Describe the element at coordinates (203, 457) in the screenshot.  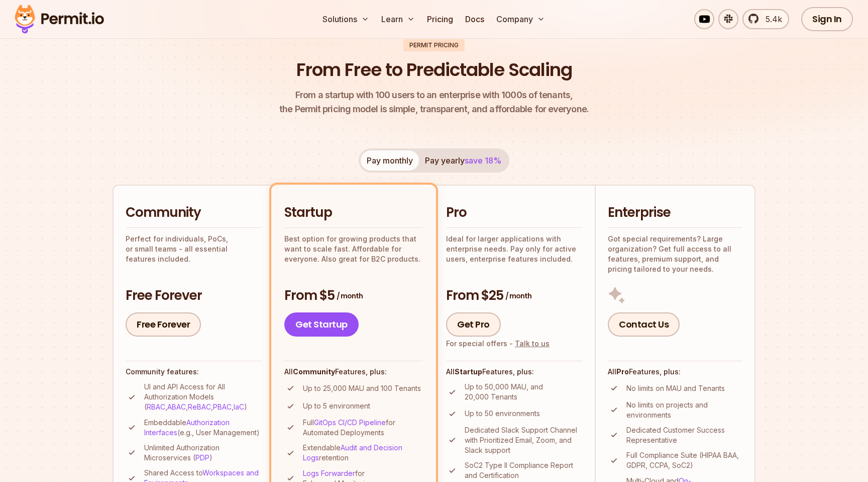
I see `a: PDP` at that location.